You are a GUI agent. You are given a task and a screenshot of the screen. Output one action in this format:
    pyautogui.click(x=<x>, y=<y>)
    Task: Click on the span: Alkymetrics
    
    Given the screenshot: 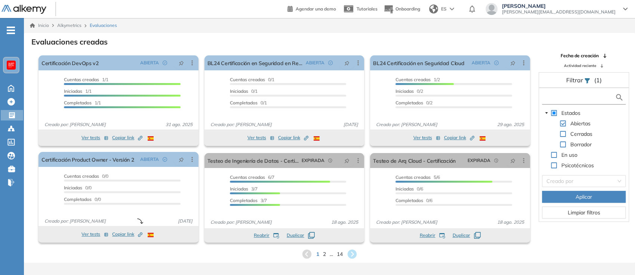 What is the action you would take?
    pyautogui.click(x=69, y=25)
    